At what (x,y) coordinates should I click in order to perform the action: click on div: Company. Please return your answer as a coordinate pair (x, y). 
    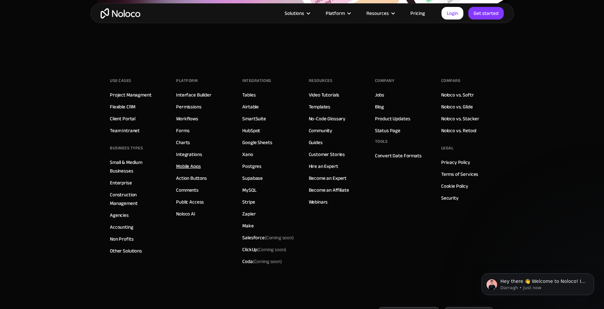
    Looking at the image, I should click on (385, 81).